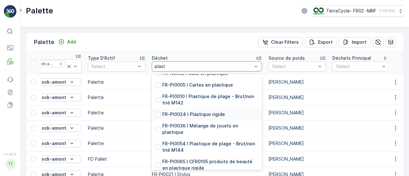 The width and height of the screenshot is (409, 176). I want to click on span: v 1.49.0, so click(10, 154).